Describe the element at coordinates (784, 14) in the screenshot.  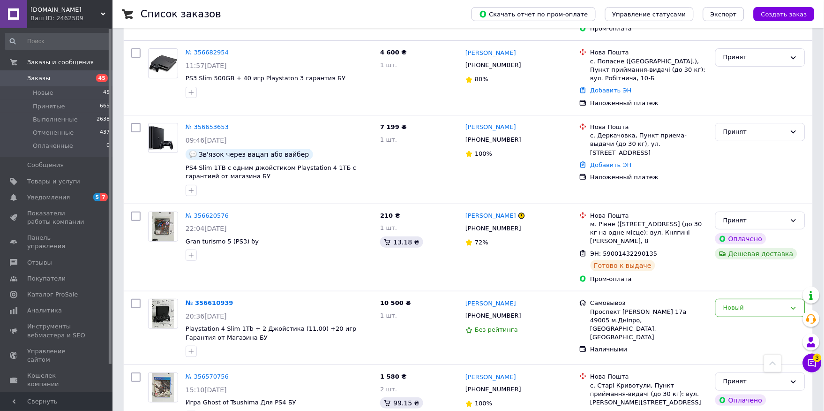
I see `span: Создать заказ` at that location.